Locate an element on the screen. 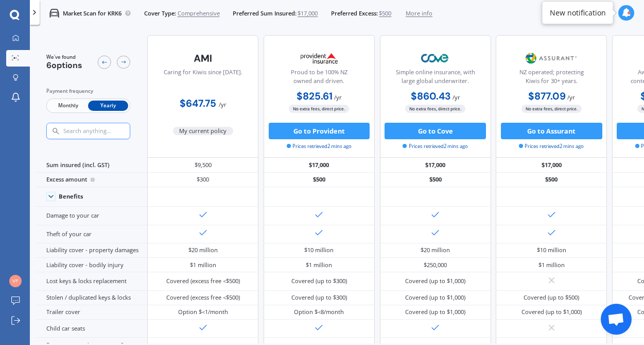  span: Monthly is located at coordinates (68, 106).